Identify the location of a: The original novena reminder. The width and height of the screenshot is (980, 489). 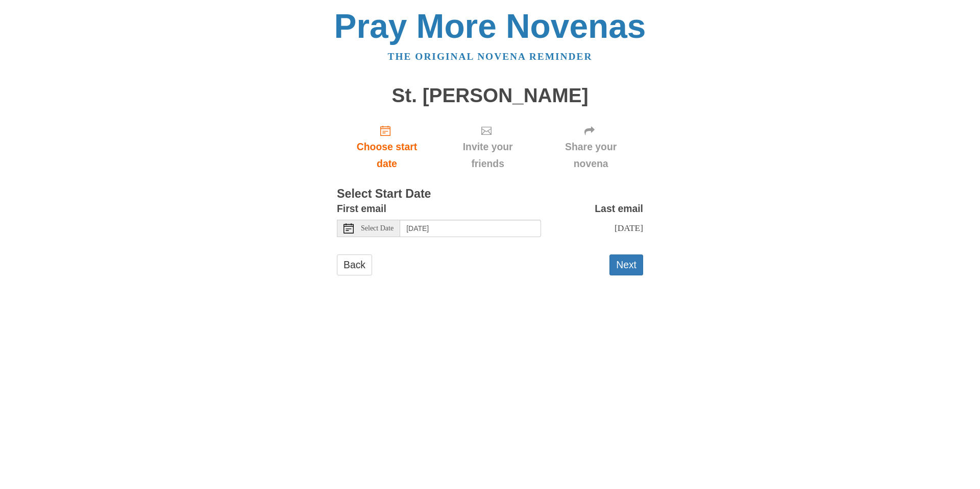
(490, 56).